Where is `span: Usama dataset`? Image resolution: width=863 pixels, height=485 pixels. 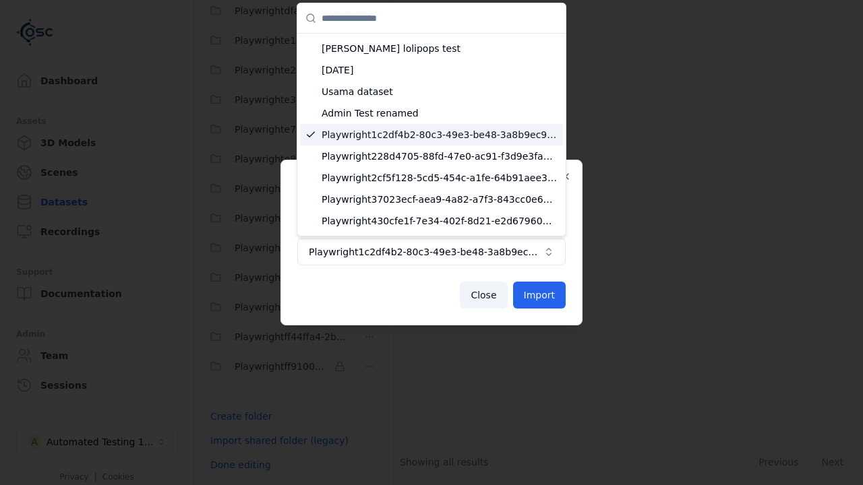
span: Usama dataset is located at coordinates (440, 92).